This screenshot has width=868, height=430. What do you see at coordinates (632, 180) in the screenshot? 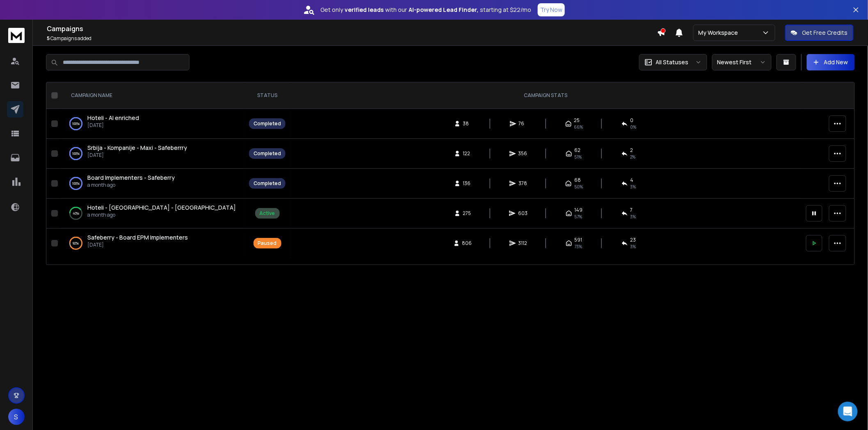
I see `span: 4` at bounding box center [632, 180].